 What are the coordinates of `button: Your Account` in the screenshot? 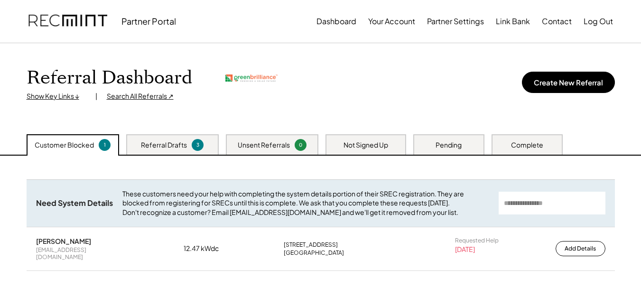 It's located at (392, 21).